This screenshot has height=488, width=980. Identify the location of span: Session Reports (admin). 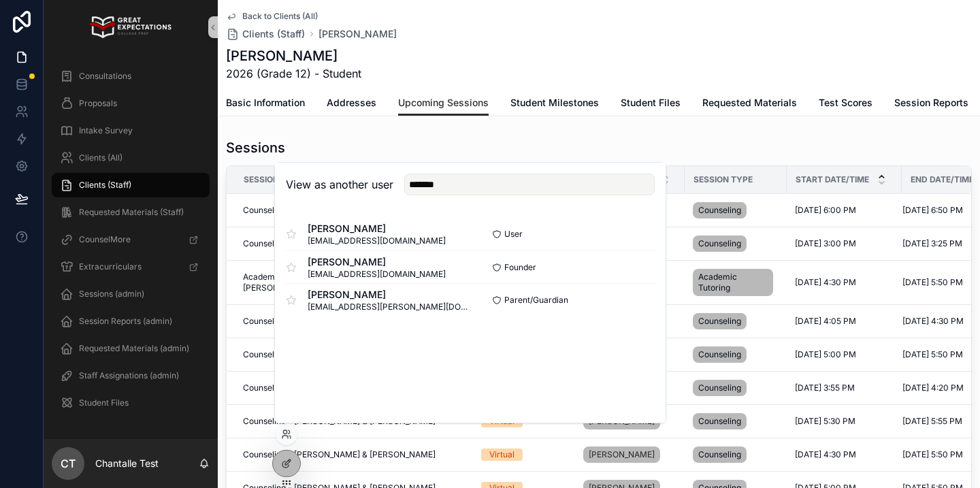
(125, 321).